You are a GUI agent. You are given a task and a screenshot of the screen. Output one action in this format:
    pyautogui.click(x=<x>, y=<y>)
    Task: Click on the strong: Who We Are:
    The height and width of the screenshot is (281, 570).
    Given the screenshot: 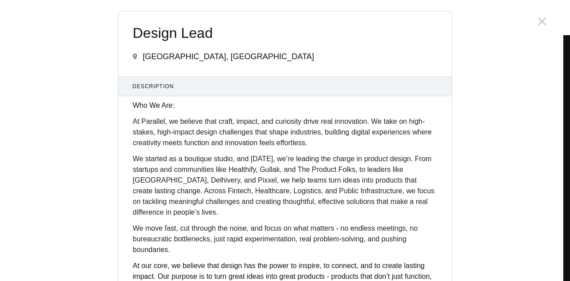 What is the action you would take?
    pyautogui.click(x=154, y=105)
    